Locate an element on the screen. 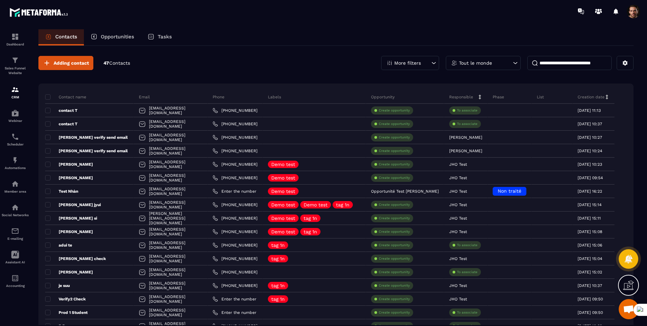 The width and height of the screenshot is (647, 326). p: Phone is located at coordinates (218, 97).